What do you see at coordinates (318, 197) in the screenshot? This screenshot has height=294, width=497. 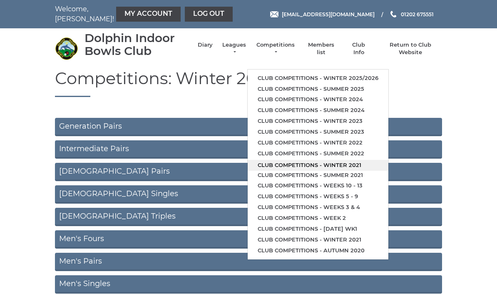 I see `a: Club competitions - Weeks 5 - 9` at bounding box center [318, 197].